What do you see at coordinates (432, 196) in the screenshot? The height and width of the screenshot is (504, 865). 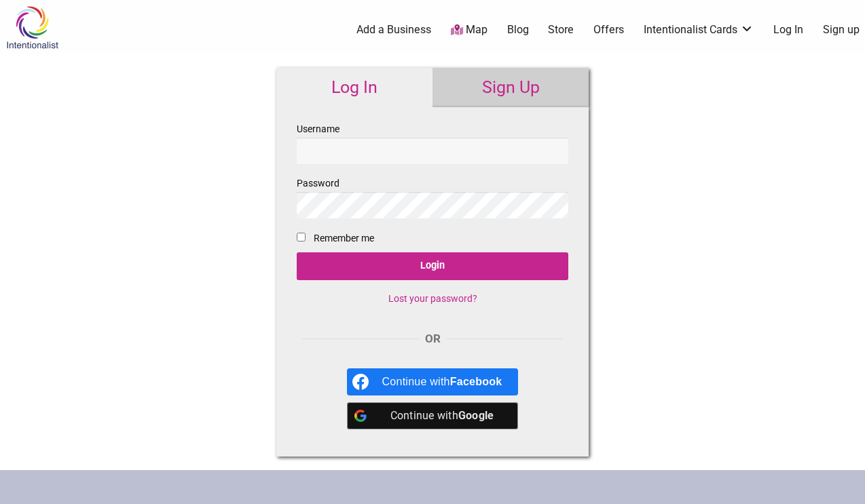 I see `label: Password` at bounding box center [432, 196].